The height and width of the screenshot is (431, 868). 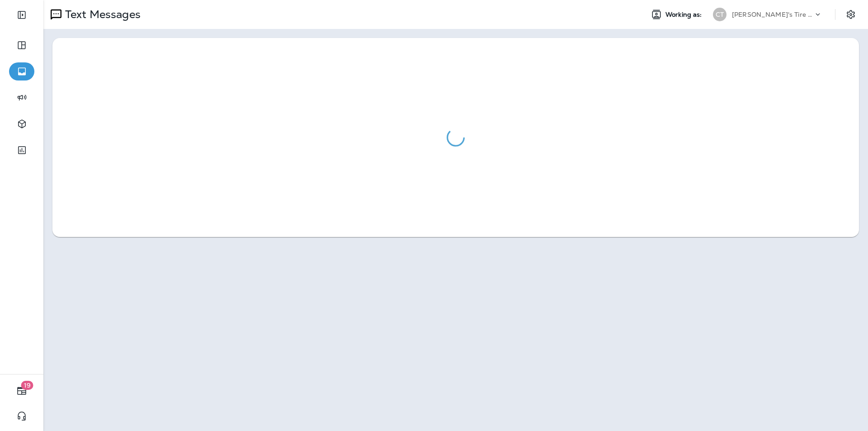 What do you see at coordinates (851, 15) in the screenshot?
I see `button: Settings` at bounding box center [851, 15].